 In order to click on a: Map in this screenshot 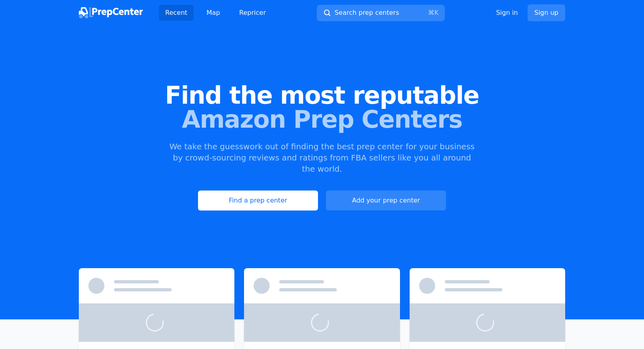, I will do `click(213, 13)`.